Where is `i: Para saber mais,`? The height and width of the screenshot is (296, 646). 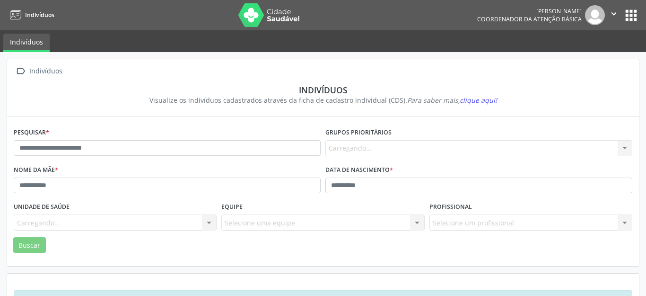 i: Para saber mais, is located at coordinates (452, 100).